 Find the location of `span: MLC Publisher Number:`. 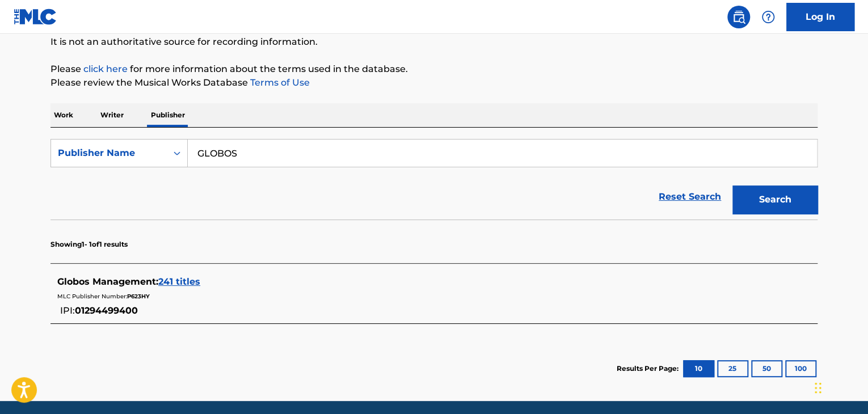

span: MLC Publisher Number: is located at coordinates (92, 296).